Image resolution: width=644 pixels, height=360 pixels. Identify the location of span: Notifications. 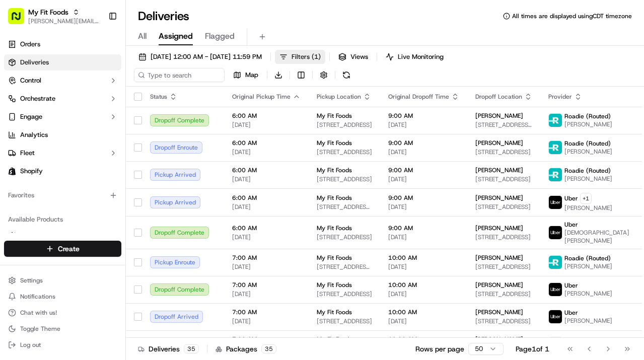
(38, 297).